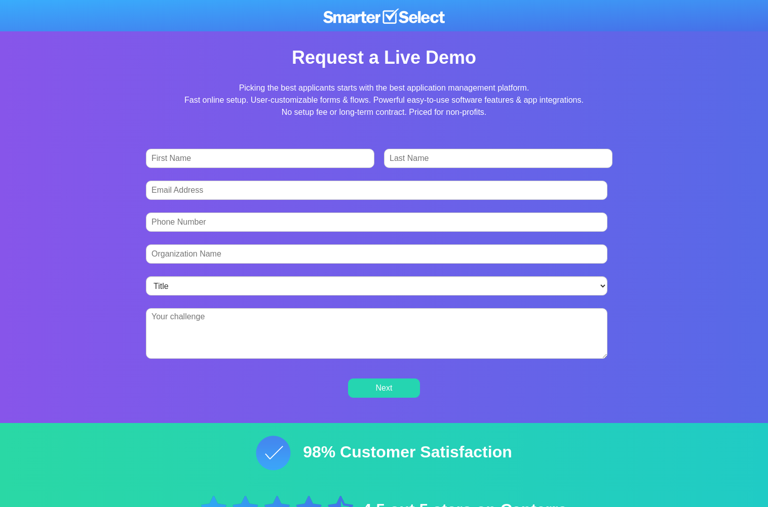  Describe the element at coordinates (384, 112) in the screenshot. I see `span: No setup fee or long-term contract. Priced for non-profits.` at that location.